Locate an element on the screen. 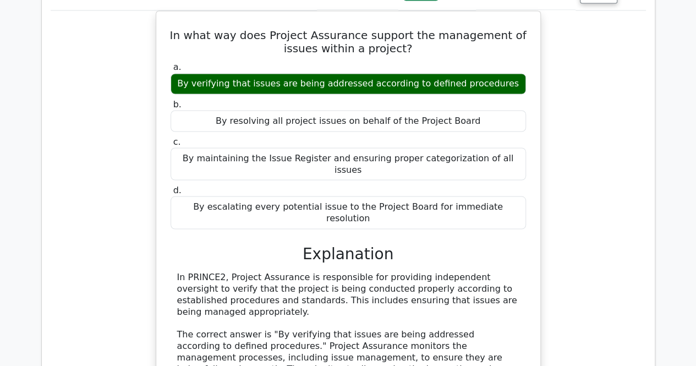 The image size is (696, 366). span: c. is located at coordinates (177, 141).